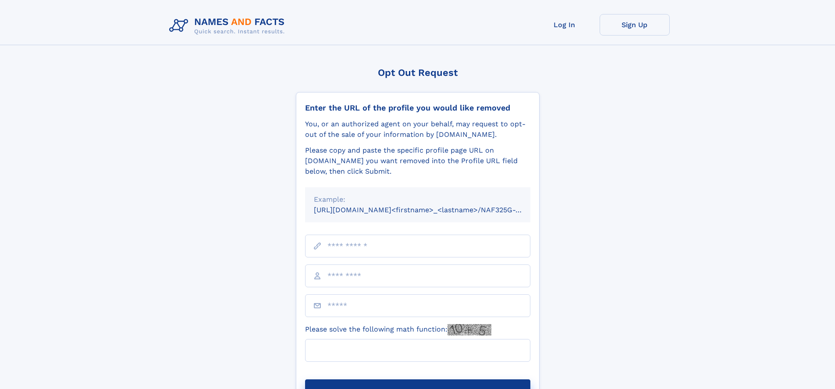 This screenshot has width=835, height=389. Describe the element at coordinates (564, 25) in the screenshot. I see `a: Log In` at that location.